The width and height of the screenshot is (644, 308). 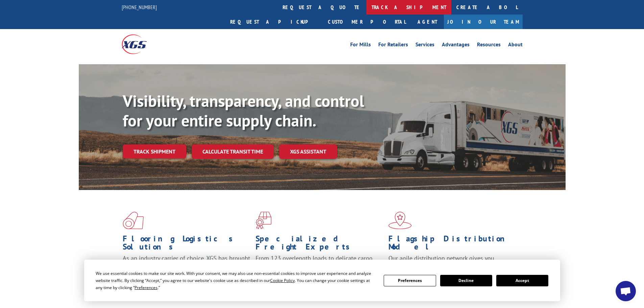 What do you see at coordinates (466, 280) in the screenshot?
I see `button: Decline` at bounding box center [466, 280].